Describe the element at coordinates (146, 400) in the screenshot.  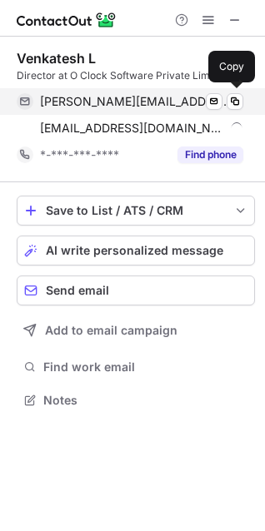
I see `span: Notes` at that location.